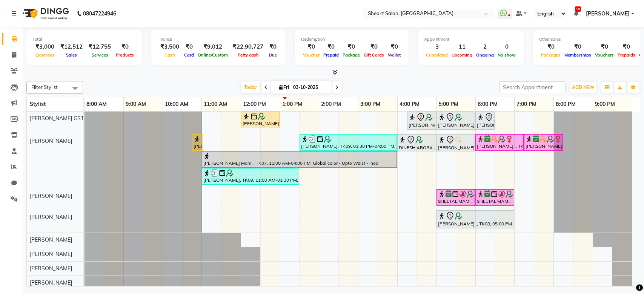  What do you see at coordinates (437, 47) in the screenshot?
I see `div: 3` at bounding box center [437, 47].